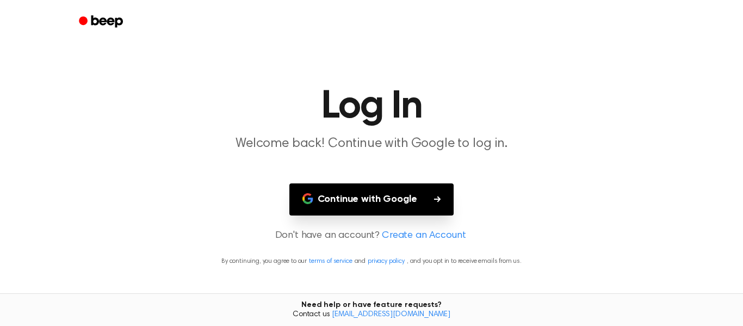 The width and height of the screenshot is (743, 326). I want to click on p: Don't have an account?, so click(371, 235).